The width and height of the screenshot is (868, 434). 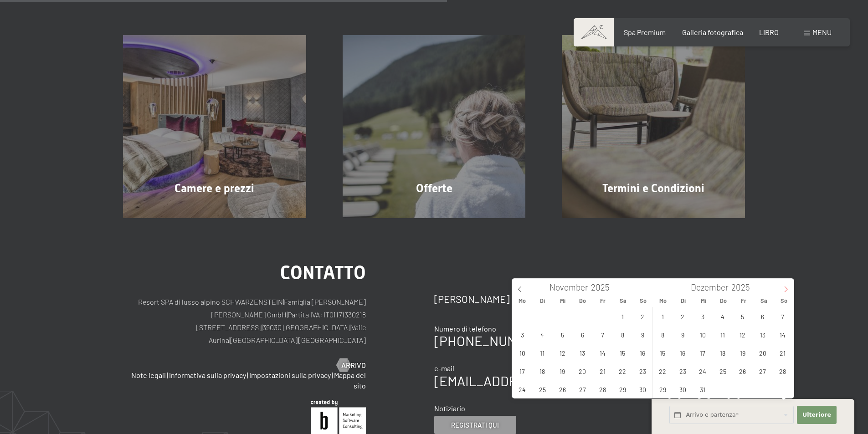 I want to click on span: November 17, 2025, so click(x=522, y=370).